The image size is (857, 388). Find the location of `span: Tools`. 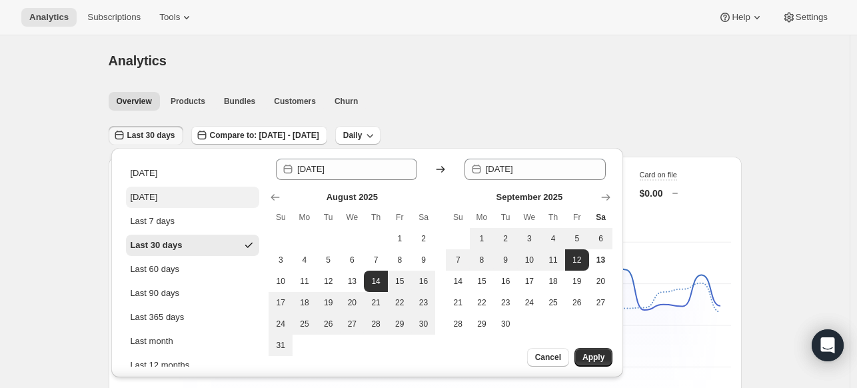

span: Tools is located at coordinates (169, 17).